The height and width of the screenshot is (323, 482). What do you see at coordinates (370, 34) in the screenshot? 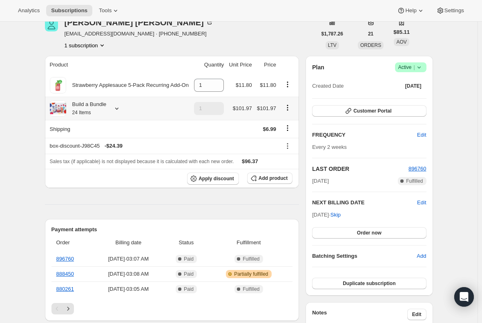
I see `button: 21` at bounding box center [370, 34].